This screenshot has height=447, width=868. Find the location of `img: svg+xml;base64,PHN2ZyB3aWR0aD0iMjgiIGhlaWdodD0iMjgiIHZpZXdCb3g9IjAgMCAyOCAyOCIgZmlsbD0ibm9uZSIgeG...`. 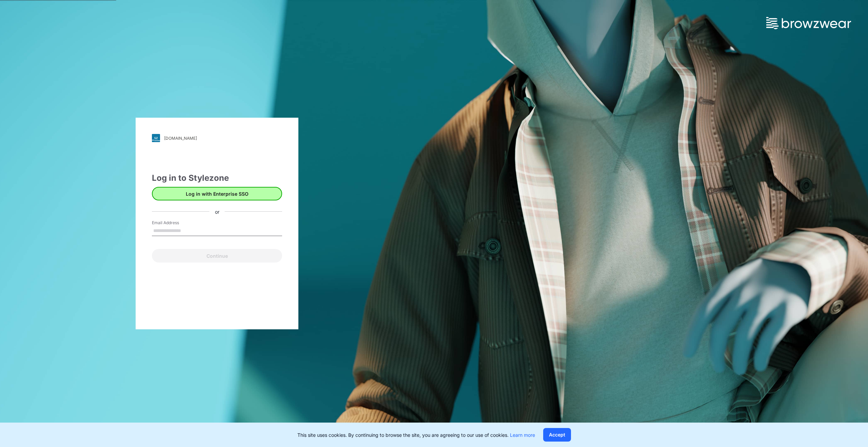

img: svg+xml;base64,PHN2ZyB3aWR0aD0iMjgiIGhlaWdodD0iMjgiIHZpZXdCb3g9IjAgMCAyOCAyOCIgZmlsbD0ibm9uZSIgeG... is located at coordinates (156, 138).